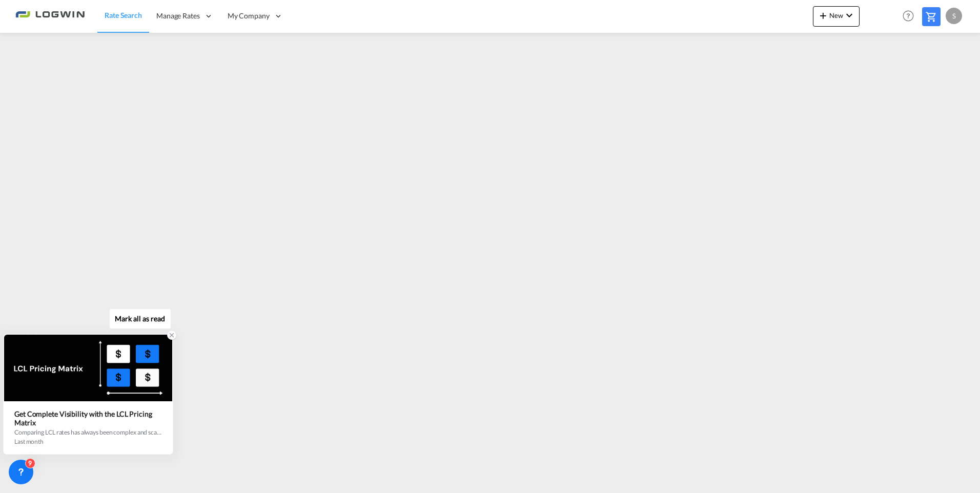 This screenshot has width=980, height=493. Describe the element at coordinates (123, 15) in the screenshot. I see `span: Rate Search` at that location.